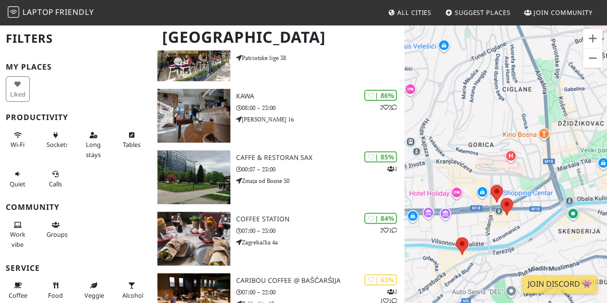 The image size is (607, 303). Describe the element at coordinates (380, 279) in the screenshot. I see `div: | 63%` at that location.